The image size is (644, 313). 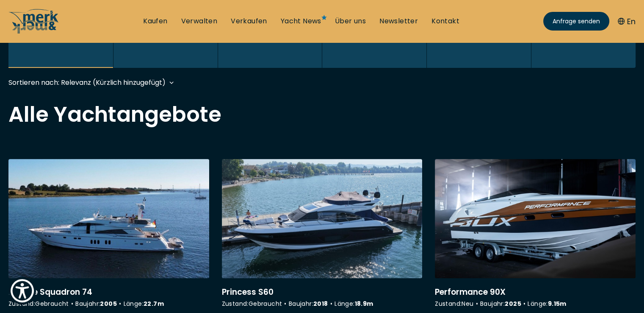 I want to click on a: Yacht News, so click(x=301, y=21).